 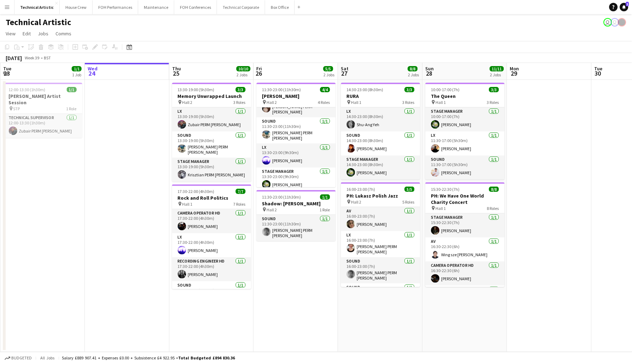 What do you see at coordinates (515, 68) in the screenshot?
I see `span: Mon` at bounding box center [515, 68].